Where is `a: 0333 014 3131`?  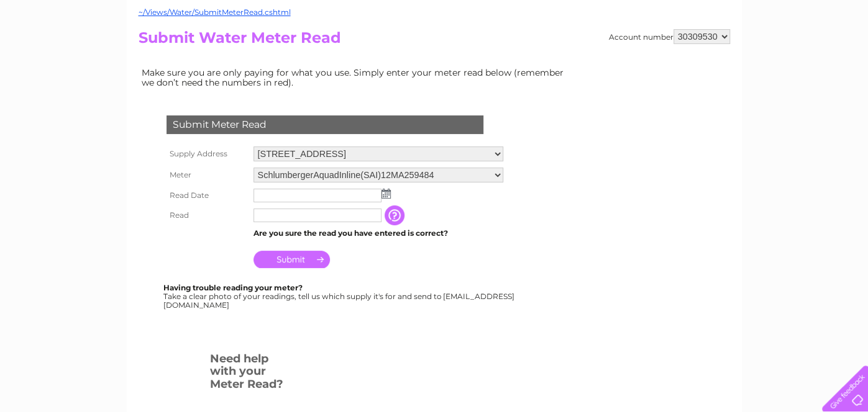
a: 0333 014 3131 is located at coordinates (677, 14).